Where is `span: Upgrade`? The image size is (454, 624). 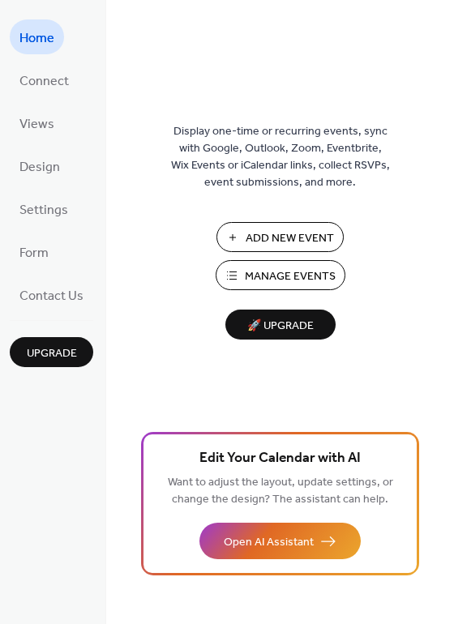
span: Upgrade is located at coordinates (52, 353).